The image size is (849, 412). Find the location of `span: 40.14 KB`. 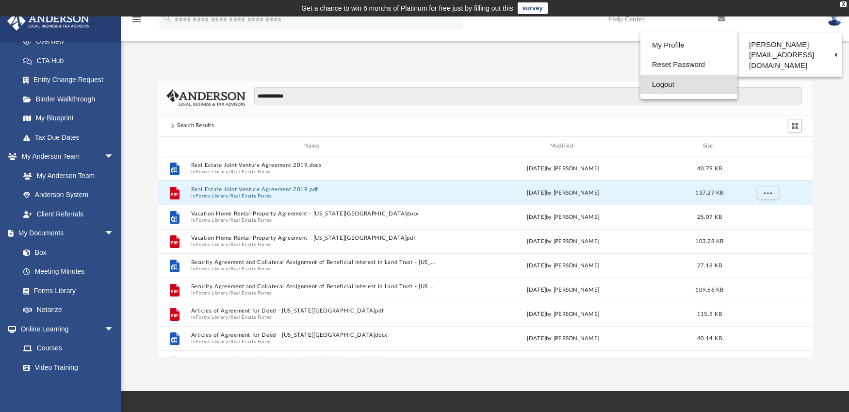

span: 40.14 KB is located at coordinates (710, 338).